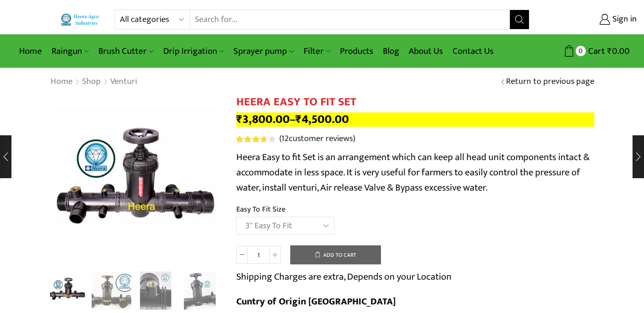 This screenshot has height=313, width=644. Describe the element at coordinates (255, 139) in the screenshot. I see `div: Rated 3.83 out of 5` at that location.